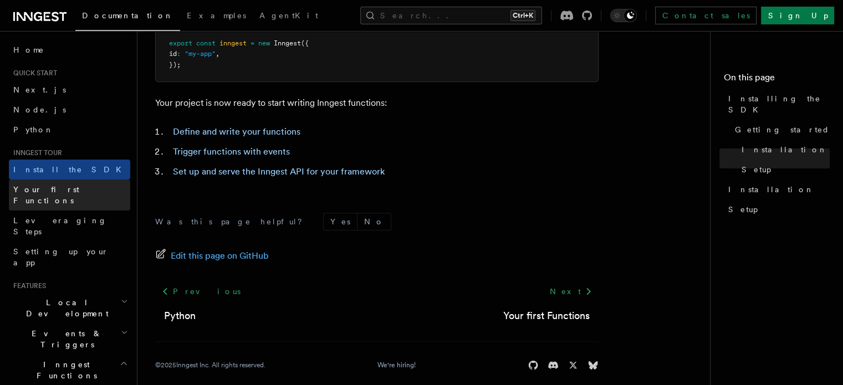 The width and height of the screenshot is (843, 385). Describe the element at coordinates (69, 170) in the screenshot. I see `a: Install the SDK` at that location.